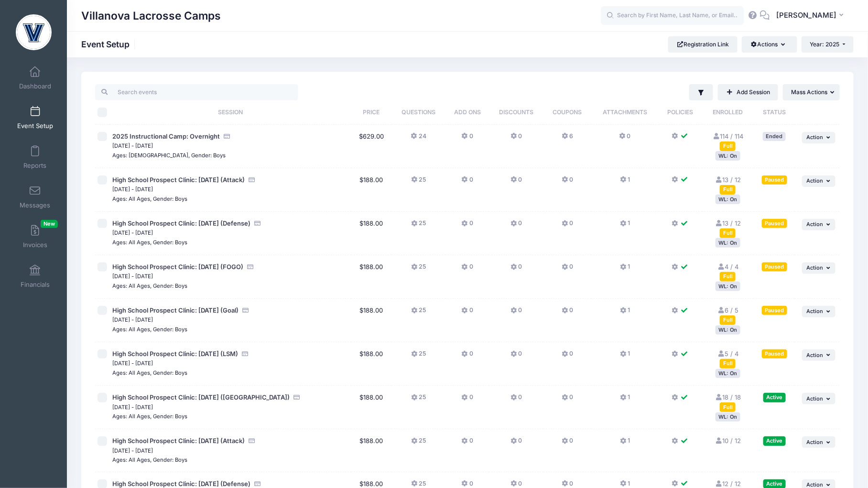  Describe the element at coordinates (35, 197) in the screenshot. I see `a: Messages` at that location.